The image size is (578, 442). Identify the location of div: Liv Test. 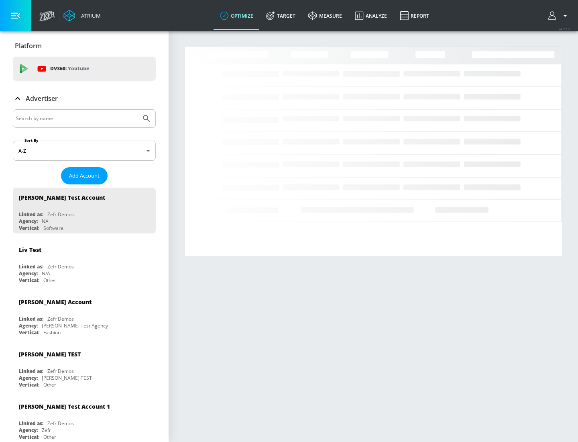
(30, 249).